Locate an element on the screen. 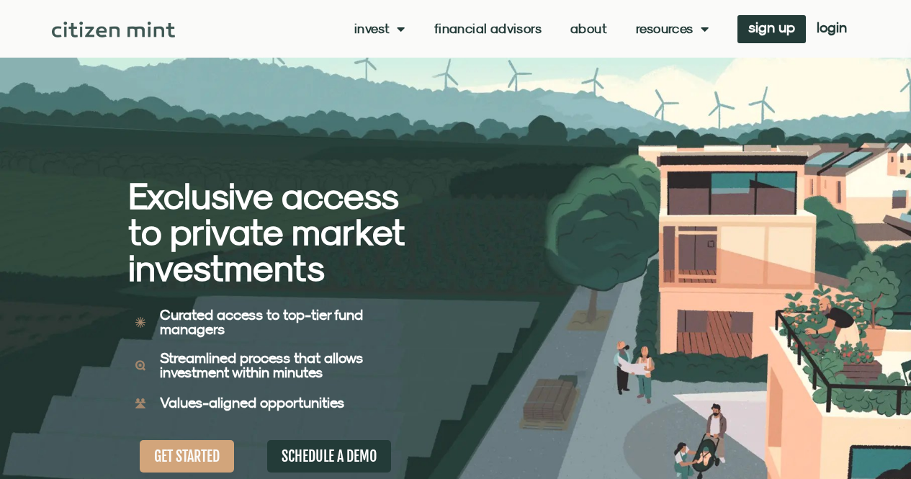 This screenshot has width=911, height=479. a: login is located at coordinates (831, 29).